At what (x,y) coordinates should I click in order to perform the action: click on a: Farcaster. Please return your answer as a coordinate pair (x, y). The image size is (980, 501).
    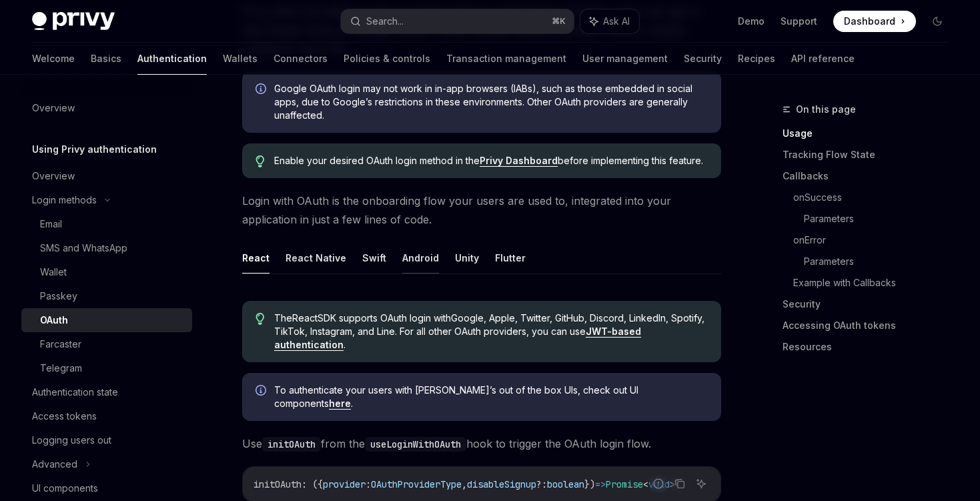
    Looking at the image, I should click on (106, 344).